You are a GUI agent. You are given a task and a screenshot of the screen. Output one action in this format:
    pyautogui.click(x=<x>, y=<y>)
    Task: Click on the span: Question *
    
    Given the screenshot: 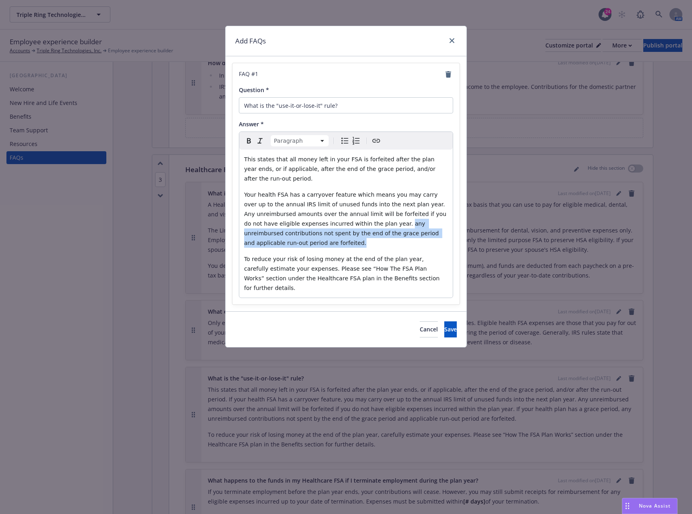 What is the action you would take?
    pyautogui.click(x=254, y=90)
    